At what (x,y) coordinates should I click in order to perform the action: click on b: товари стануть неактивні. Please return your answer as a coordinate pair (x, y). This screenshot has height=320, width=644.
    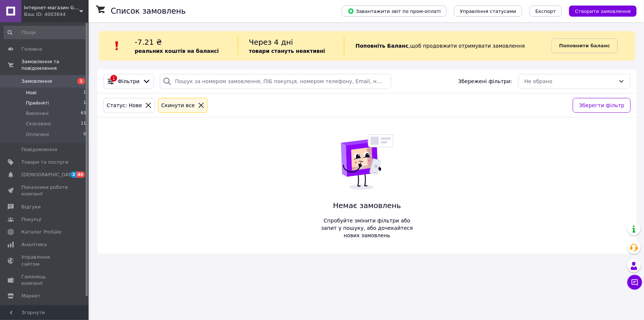
    Looking at the image, I should click on (287, 51).